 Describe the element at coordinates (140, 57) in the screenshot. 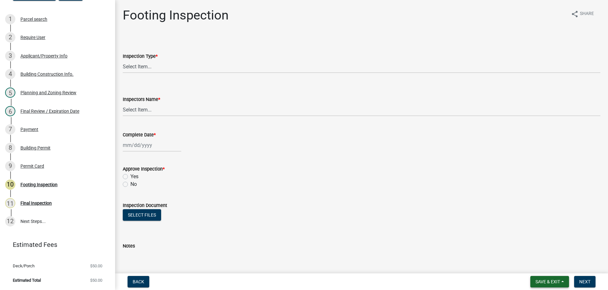

I see `label: Inspection Type` at that location.